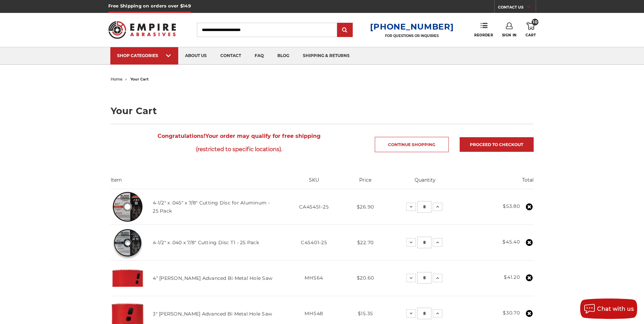 Image resolution: width=644 pixels, height=324 pixels. What do you see at coordinates (535, 22) in the screenshot?
I see `span: 10` at bounding box center [535, 22].